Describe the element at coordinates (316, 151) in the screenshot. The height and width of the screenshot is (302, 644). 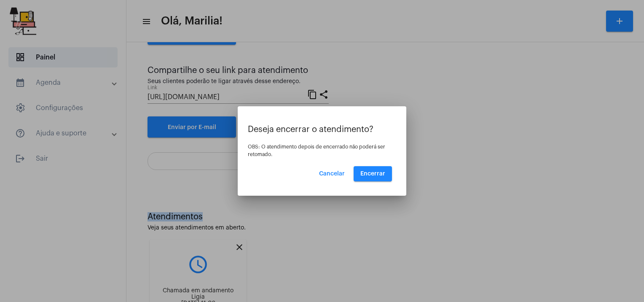
I see `span: OBS: O atendimento depois de encerrado não poderá ser retomado.` at that location.